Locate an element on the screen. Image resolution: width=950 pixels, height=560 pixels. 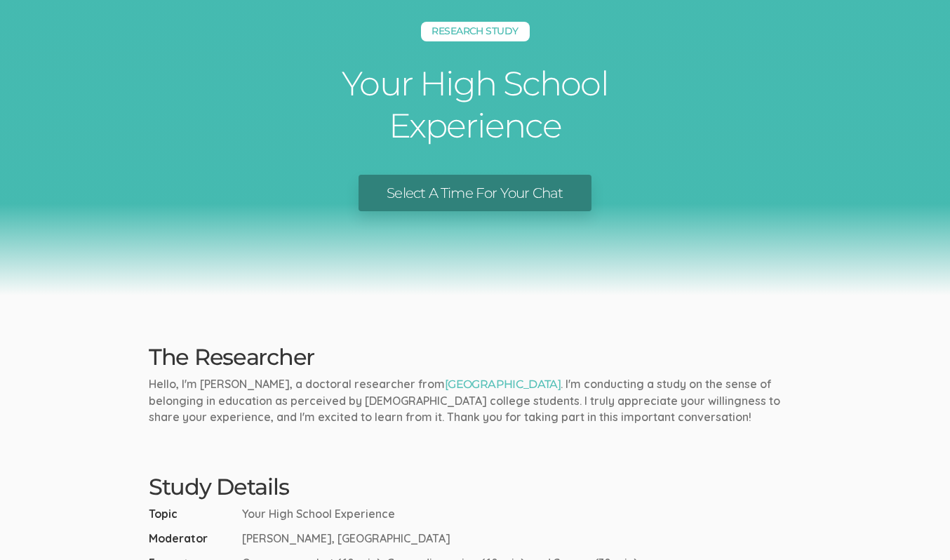
a: Select A Time For Your Chat is located at coordinates (475, 193).